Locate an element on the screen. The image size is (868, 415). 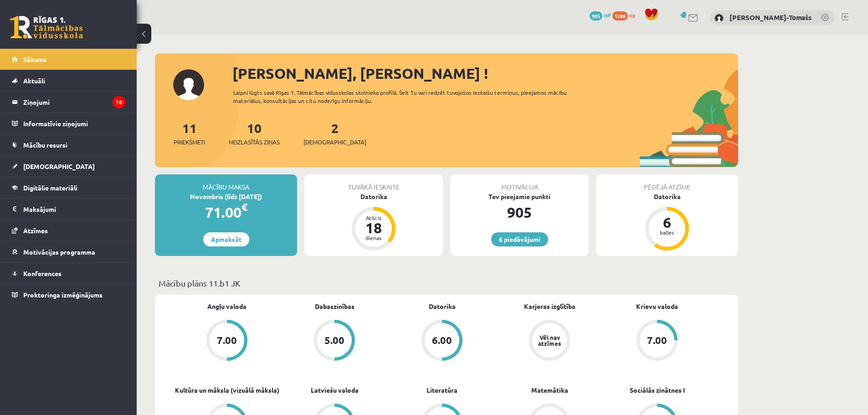
div: Vēl nav atzīmes is located at coordinates (550, 341).